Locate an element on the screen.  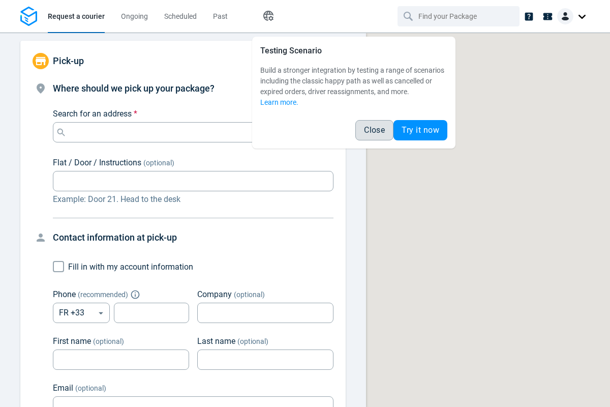
div: Pick-up is located at coordinates (183, 61).